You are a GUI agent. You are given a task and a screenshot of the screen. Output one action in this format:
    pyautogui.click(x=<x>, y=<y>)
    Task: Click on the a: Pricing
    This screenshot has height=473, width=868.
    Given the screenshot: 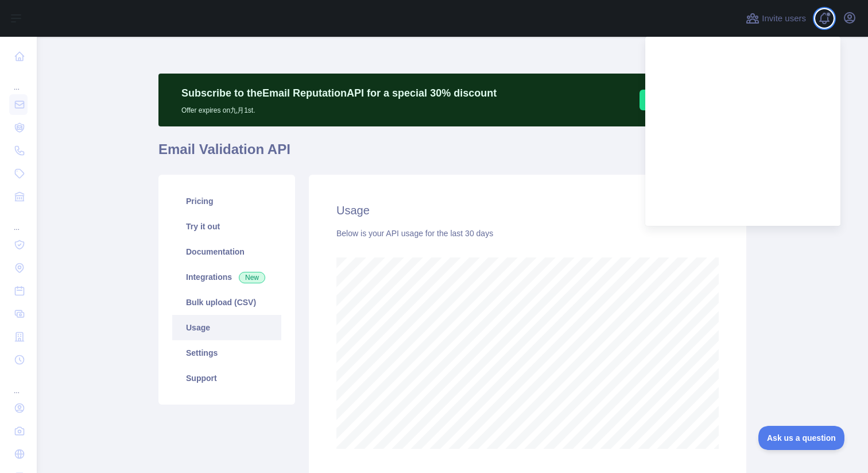 What is the action you would take?
    pyautogui.click(x=226, y=201)
    